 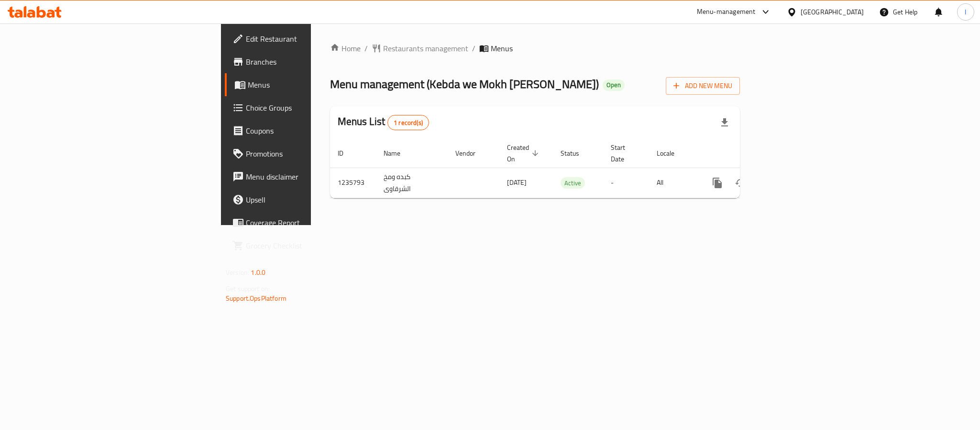 What do you see at coordinates (311, 39) in the screenshot?
I see `span: Edit Restaurant` at bounding box center [311, 39].